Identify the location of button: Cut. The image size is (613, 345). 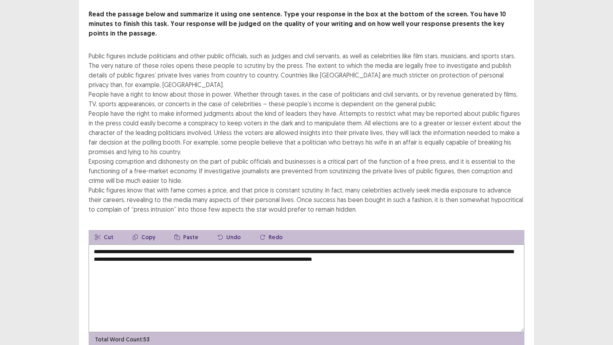
(104, 237).